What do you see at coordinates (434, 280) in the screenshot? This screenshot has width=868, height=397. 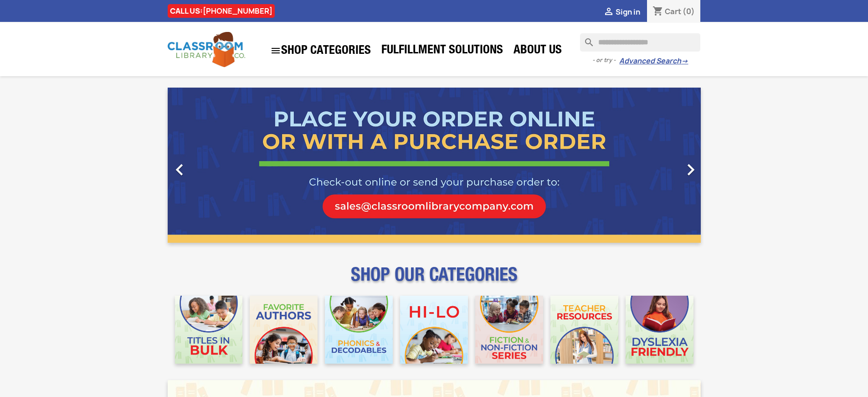 I see `p: SHOP OUR CATEGORIES` at bounding box center [434, 280].